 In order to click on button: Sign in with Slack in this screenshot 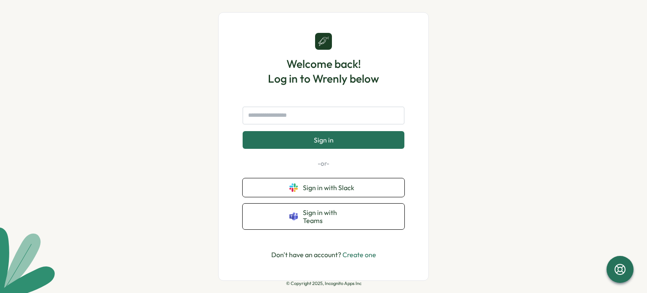, I will do `click(323, 187)`.